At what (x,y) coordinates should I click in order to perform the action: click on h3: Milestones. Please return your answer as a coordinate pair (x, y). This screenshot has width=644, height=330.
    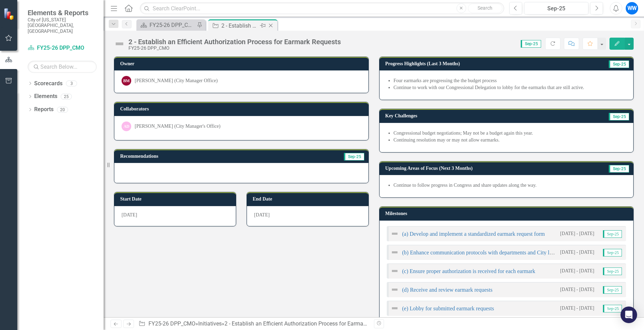
    Looking at the image, I should click on (508, 213).